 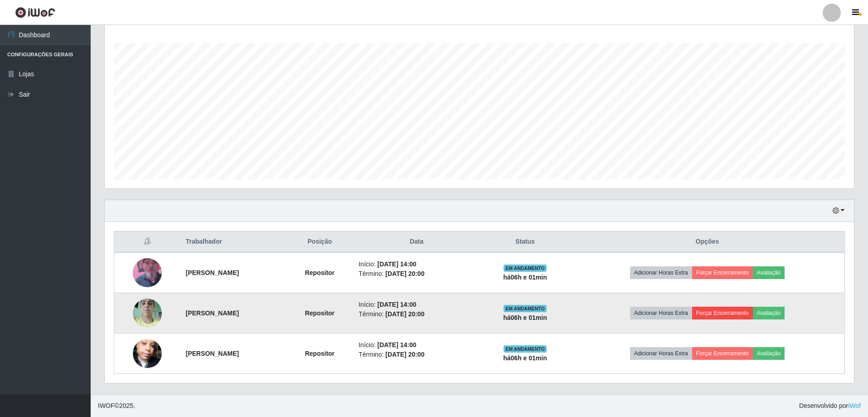 What do you see at coordinates (855, 406) in the screenshot?
I see `a: iWof` at bounding box center [855, 406].